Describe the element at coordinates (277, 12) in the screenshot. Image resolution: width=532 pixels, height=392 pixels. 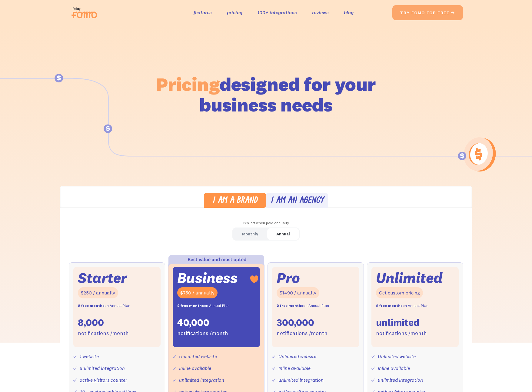
I see `a: 100+ integrations` at that location.